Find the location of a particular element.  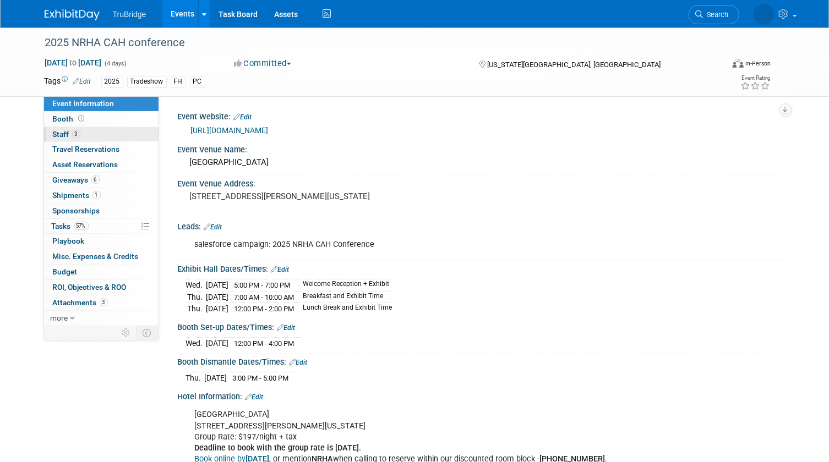

div: 2025 NRHA CAH conference is located at coordinates (375, 43).